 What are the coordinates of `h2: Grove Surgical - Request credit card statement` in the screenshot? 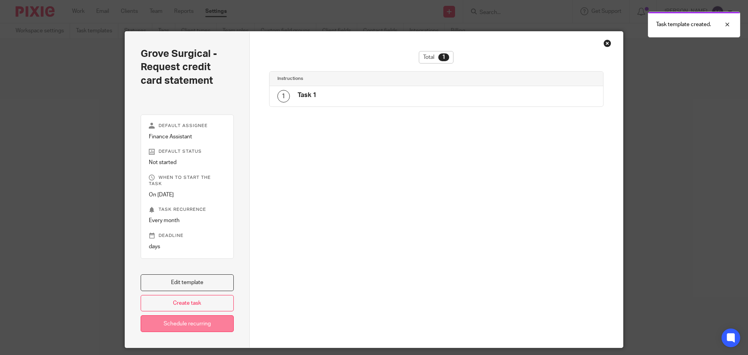 It's located at (187, 67).